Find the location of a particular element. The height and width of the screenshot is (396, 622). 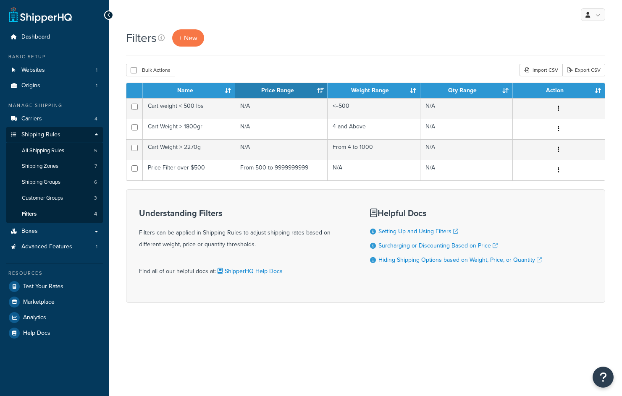

span: Websites is located at coordinates (33, 70).